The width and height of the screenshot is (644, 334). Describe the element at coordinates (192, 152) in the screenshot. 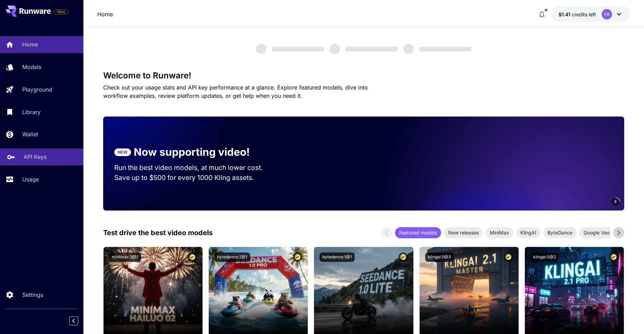

I see `p: Now supporting video!` at that location.